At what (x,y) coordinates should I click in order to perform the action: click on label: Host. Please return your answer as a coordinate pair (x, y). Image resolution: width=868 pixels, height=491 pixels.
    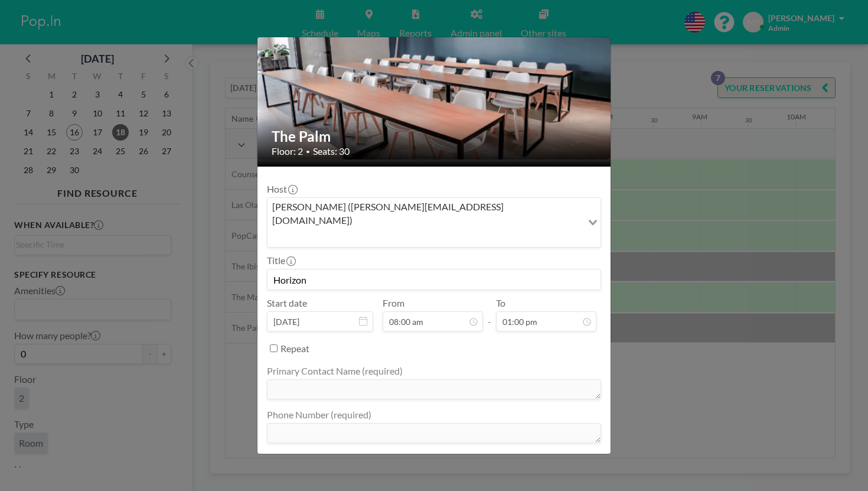
    Looking at the image, I should click on (282, 189).